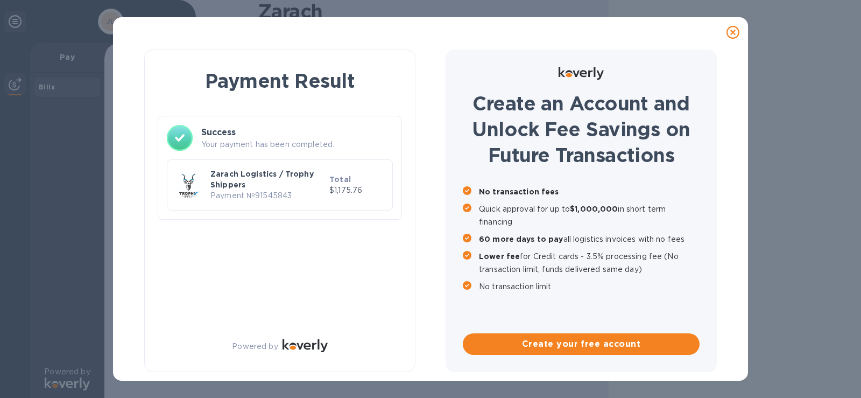 The height and width of the screenshot is (398, 861). What do you see at coordinates (267, 195) in the screenshot?
I see `p: Payment № 91545843` at bounding box center [267, 195].